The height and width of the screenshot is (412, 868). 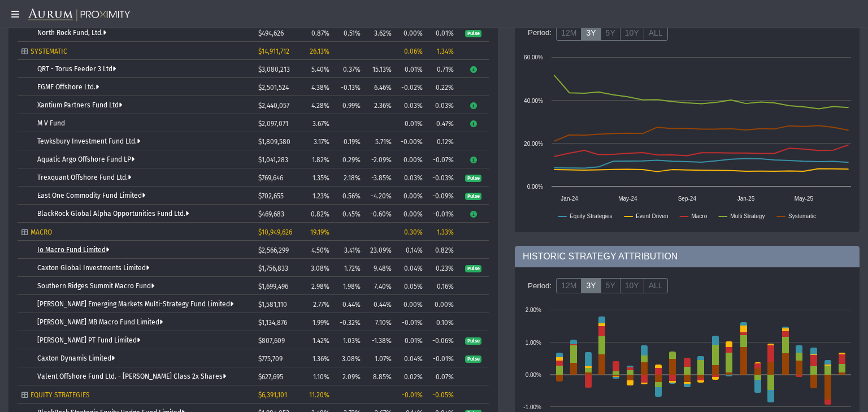 What do you see at coordinates (321, 142) in the screenshot?
I see `span: 3.17%` at bounding box center [321, 142].